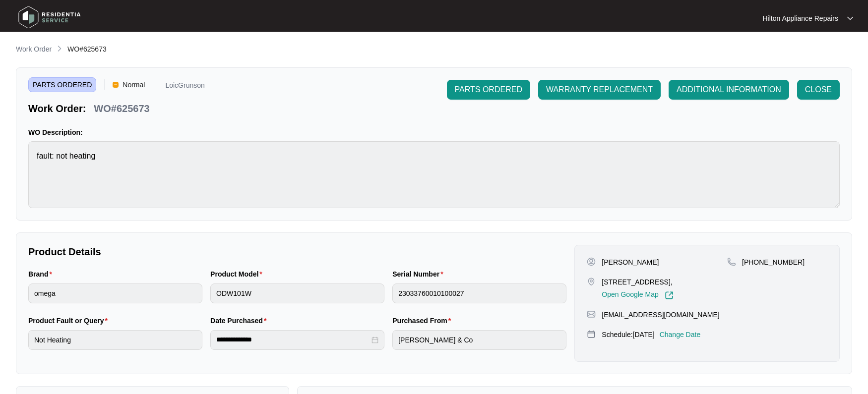  Describe the element at coordinates (292, 340) in the screenshot. I see `input: Date Purchased` at that location.